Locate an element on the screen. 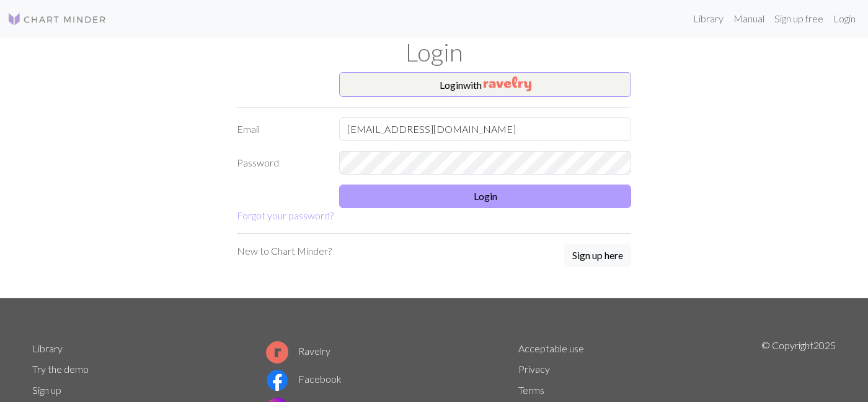  a: Try the demo is located at coordinates (60, 368).